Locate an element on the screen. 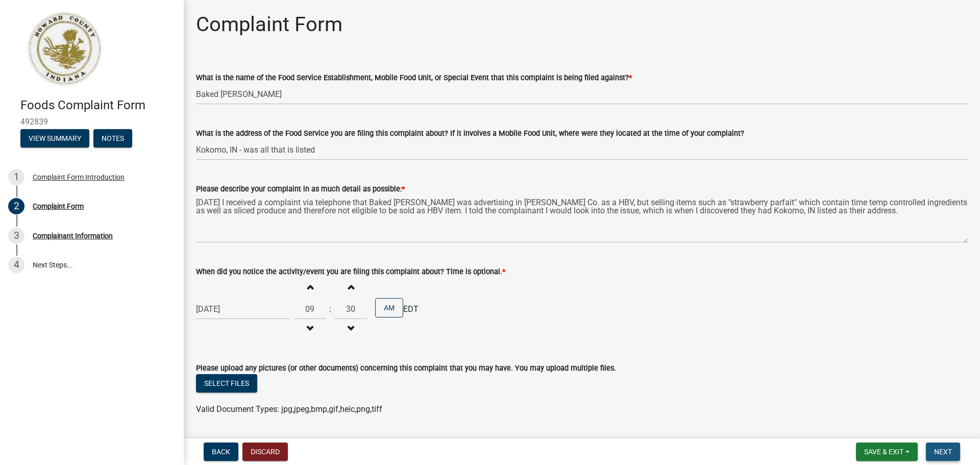  label: When did you notice the activity/event you are filing this complaint about? Time is optional. is located at coordinates (351, 272).